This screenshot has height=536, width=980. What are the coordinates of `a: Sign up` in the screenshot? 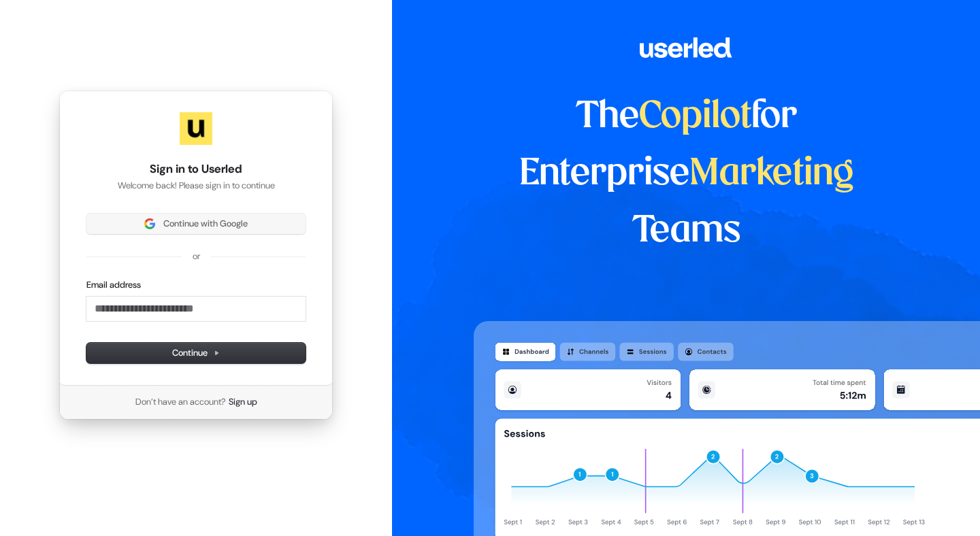 It's located at (243, 402).